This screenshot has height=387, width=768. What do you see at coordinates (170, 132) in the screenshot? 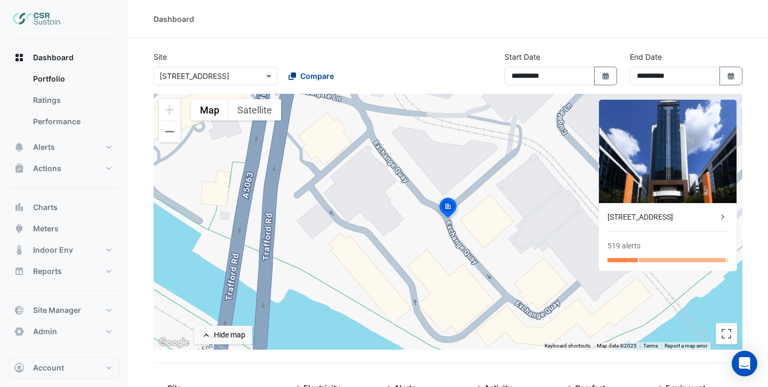
I see `button: Zoom out` at bounding box center [170, 132].